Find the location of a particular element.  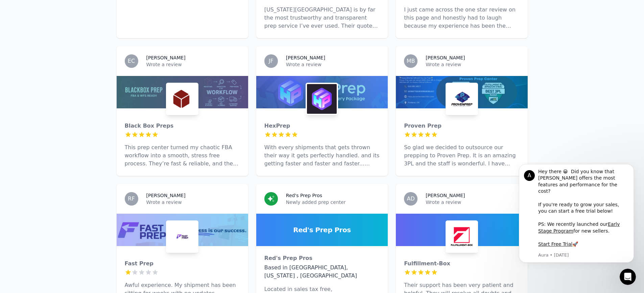

p: Message from Aura, sent 1w ago is located at coordinates (75, 93).